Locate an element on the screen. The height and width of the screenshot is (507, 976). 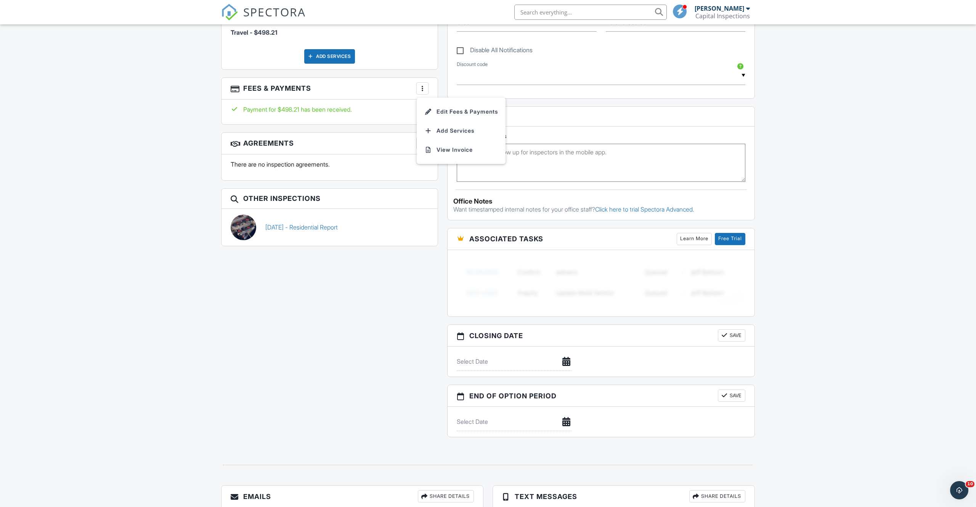
label: Disable All Notifications is located at coordinates (494, 51).